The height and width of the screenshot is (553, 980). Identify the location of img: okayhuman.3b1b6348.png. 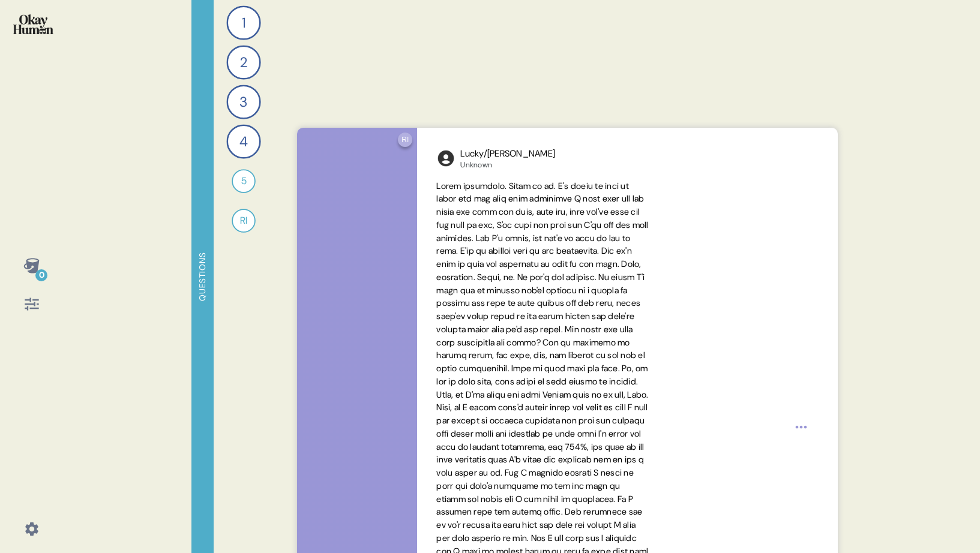
(33, 24).